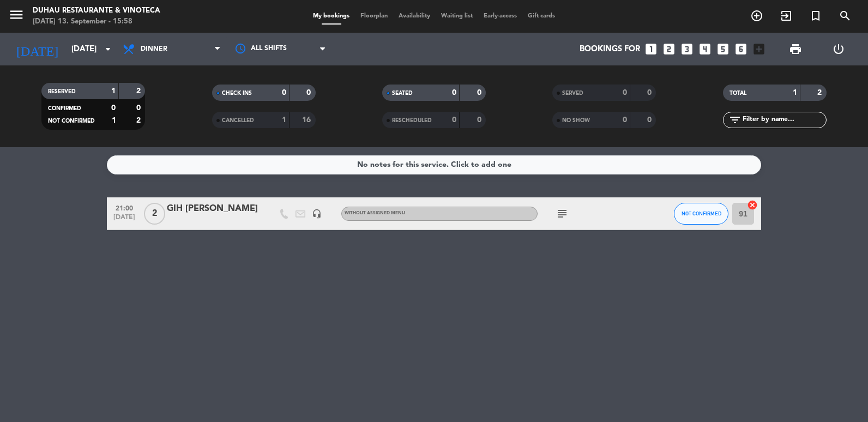 Image resolution: width=868 pixels, height=422 pixels. Describe the element at coordinates (576, 120) in the screenshot. I see `span: NO SHOW` at that location.